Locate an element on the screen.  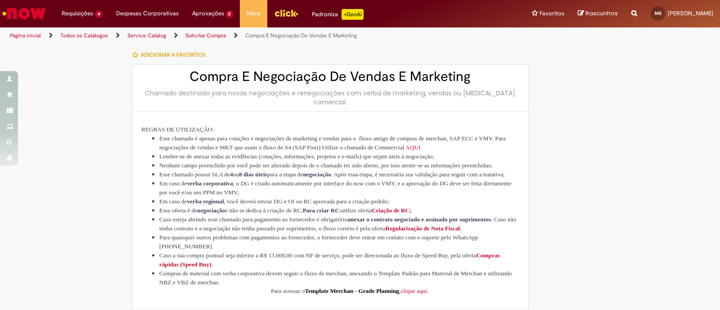
a: Rascunhos is located at coordinates (598, 14).